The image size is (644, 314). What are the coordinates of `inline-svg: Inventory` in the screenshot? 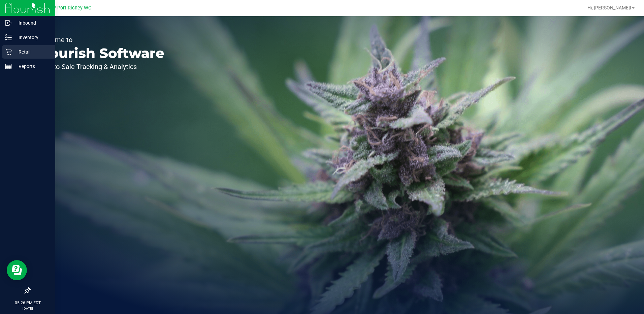 It's located at (8, 37).